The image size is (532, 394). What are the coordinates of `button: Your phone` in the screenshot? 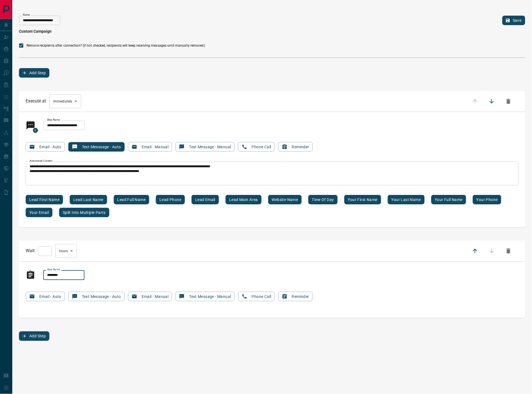 It's located at (487, 200).